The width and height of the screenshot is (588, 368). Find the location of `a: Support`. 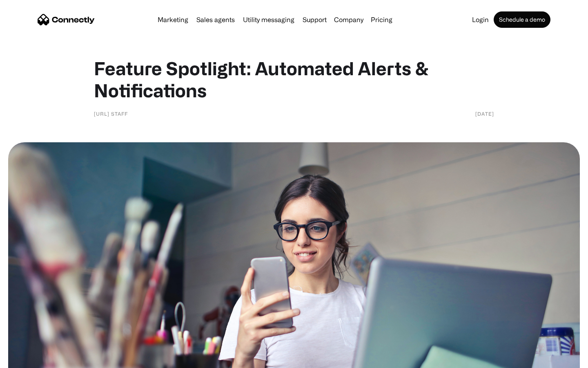

a: Support is located at coordinates (315, 19).